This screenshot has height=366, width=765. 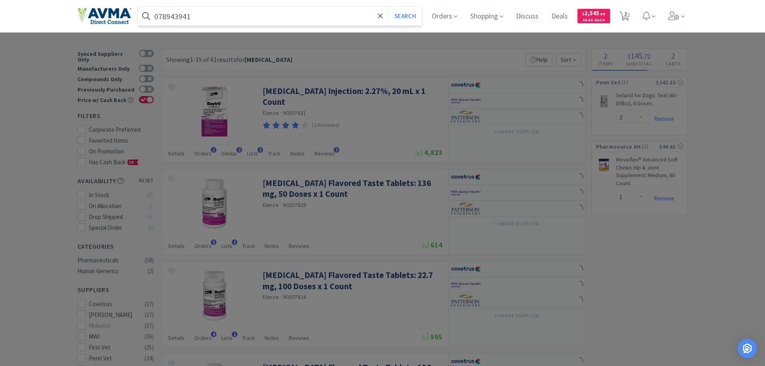 What do you see at coordinates (748, 348) in the screenshot?
I see `div: Open Intercom Messenger` at bounding box center [748, 348].